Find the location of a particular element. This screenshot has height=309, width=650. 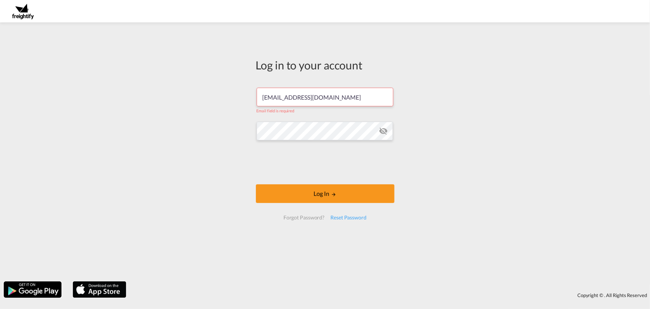

md-icon: icon-eye-off is located at coordinates (384, 131).